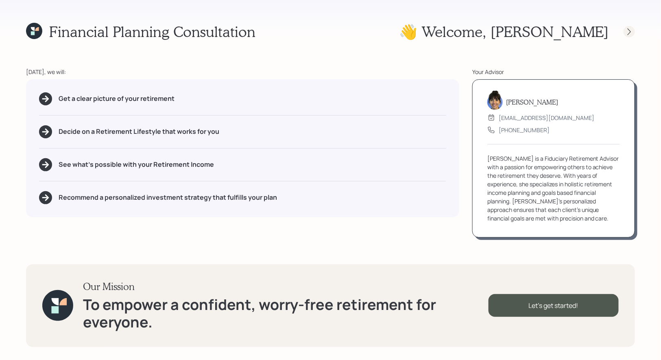  I want to click on img: treva-nostdahl-headshot.png, so click(495, 100).